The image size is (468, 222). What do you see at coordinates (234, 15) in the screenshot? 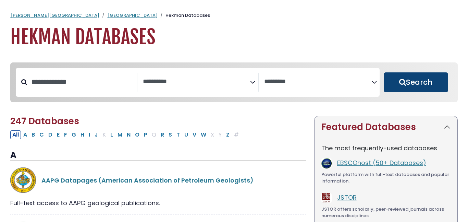
I see `nav: breadcrumb` at bounding box center [234, 15].